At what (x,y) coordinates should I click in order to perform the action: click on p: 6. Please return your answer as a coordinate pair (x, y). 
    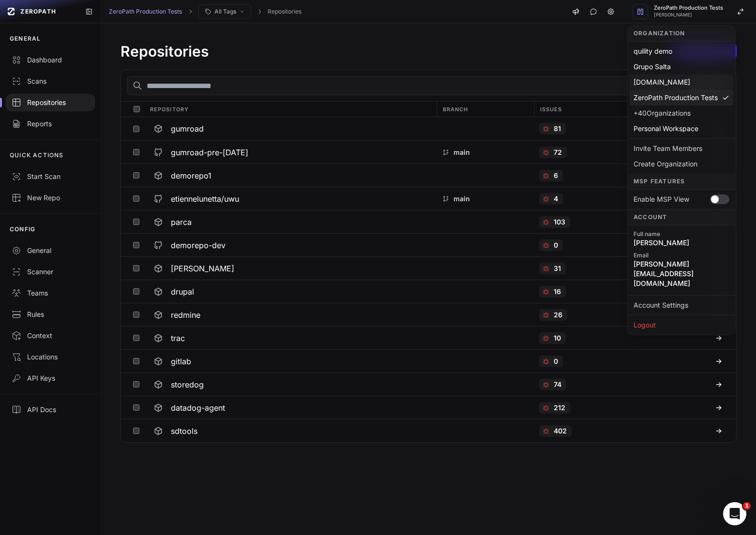
    Looking at the image, I should click on (556, 175).